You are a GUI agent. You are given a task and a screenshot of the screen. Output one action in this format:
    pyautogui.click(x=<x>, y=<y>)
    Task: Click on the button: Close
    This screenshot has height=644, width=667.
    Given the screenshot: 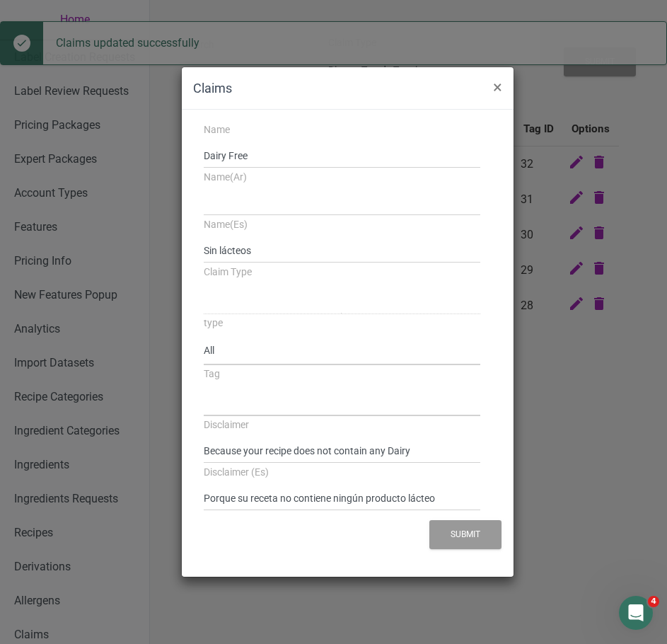 What is the action you would take?
    pyautogui.click(x=498, y=87)
    